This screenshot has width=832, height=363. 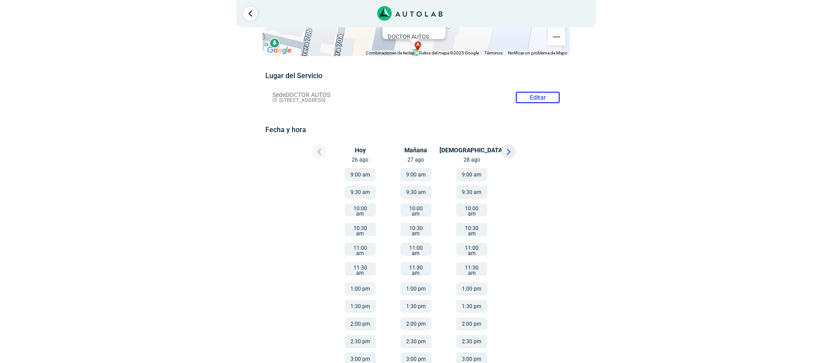 What do you see at coordinates (493, 53) in the screenshot?
I see `a: Términos (se abre en una nueva pestaña)` at bounding box center [493, 53].